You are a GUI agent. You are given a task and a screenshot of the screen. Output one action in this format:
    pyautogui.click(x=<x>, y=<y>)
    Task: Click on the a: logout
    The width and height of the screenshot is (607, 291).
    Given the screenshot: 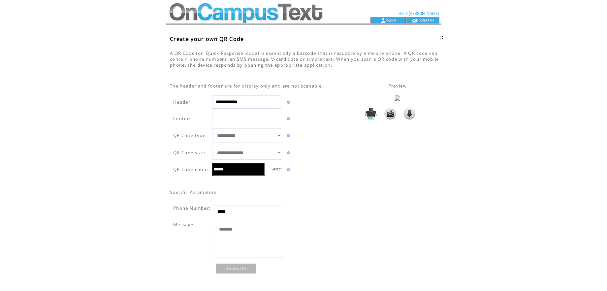 What is the action you would take?
    pyautogui.click(x=391, y=20)
    